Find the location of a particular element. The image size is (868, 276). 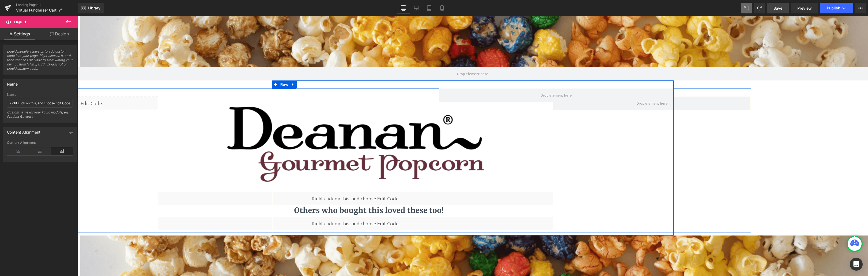

button: Publish is located at coordinates (837, 8).